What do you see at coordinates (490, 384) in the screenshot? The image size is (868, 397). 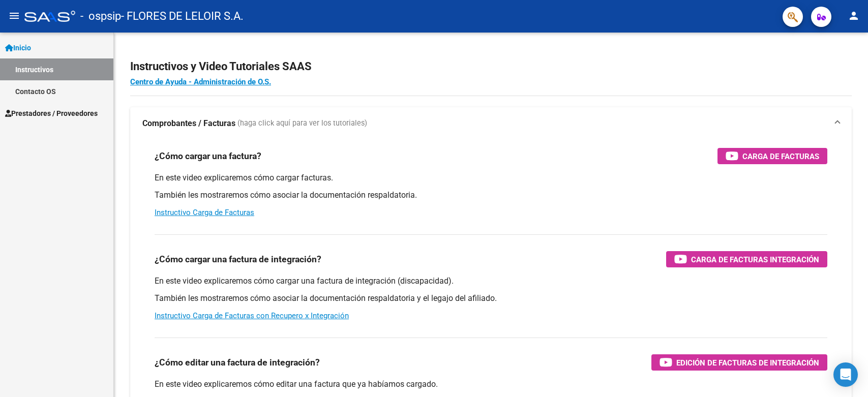 I see `p: En este video explicaremos cómo editar una factura que ya habíamos cargado.` at bounding box center [490, 384].